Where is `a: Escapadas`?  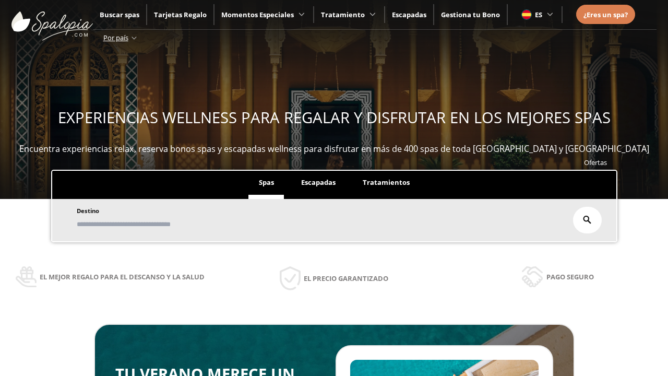
a: Escapadas is located at coordinates (409, 15).